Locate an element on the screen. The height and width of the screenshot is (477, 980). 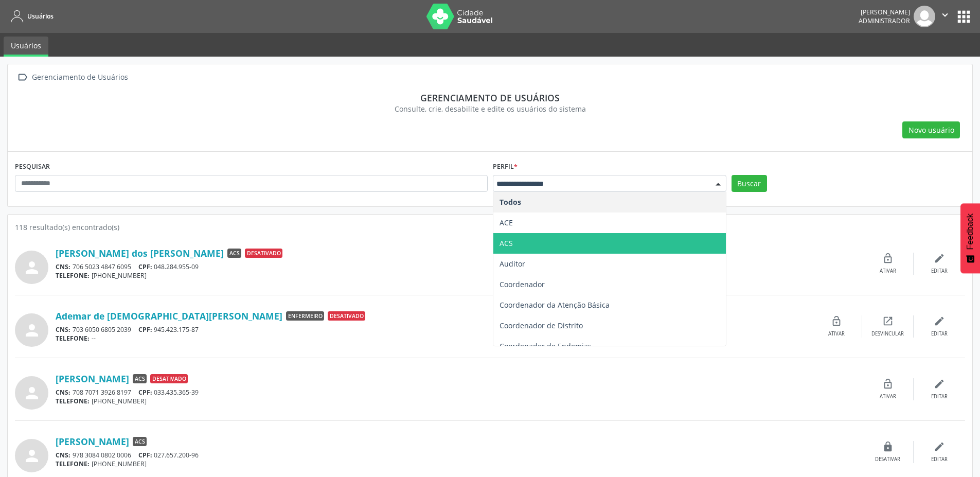
span: Coordenador de Distrito is located at coordinates (541, 325).